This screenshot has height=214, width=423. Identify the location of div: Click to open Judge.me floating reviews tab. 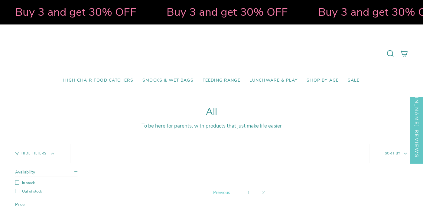
(417, 113).